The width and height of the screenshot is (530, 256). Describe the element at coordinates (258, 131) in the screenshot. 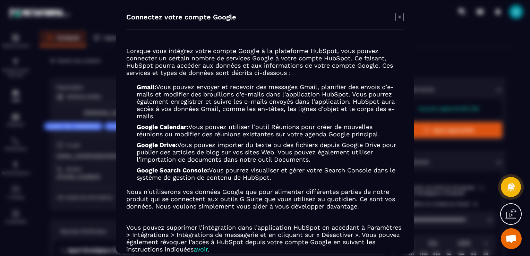

I see `span: Vous pouvez utiliser l'outil Réunions pour créer de nouvelles réunions ou modifier des réunions e...` at that location.